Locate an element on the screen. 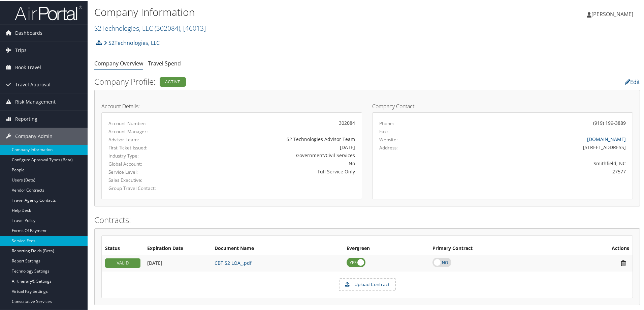 The height and width of the screenshot is (310, 644). label: Sales Executive: is located at coordinates (146, 180).